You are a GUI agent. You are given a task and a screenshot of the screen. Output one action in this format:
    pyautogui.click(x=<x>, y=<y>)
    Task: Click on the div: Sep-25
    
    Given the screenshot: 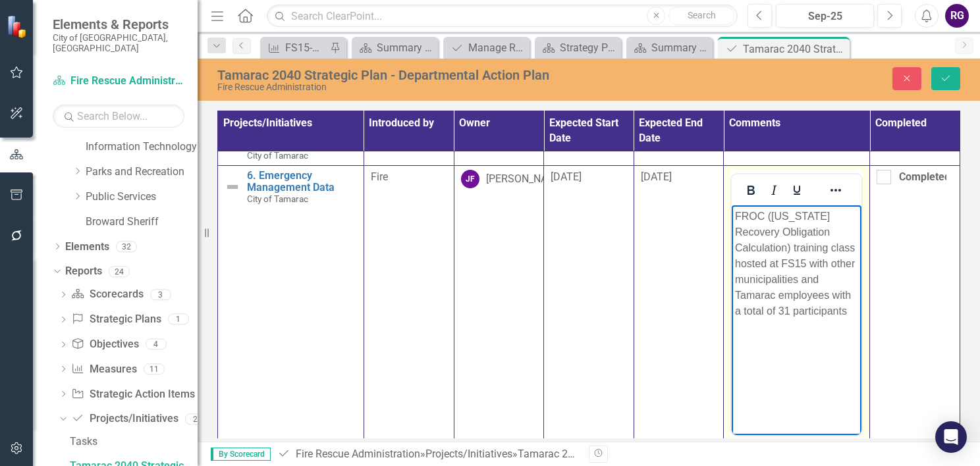 What is the action you would take?
    pyautogui.click(x=825, y=17)
    